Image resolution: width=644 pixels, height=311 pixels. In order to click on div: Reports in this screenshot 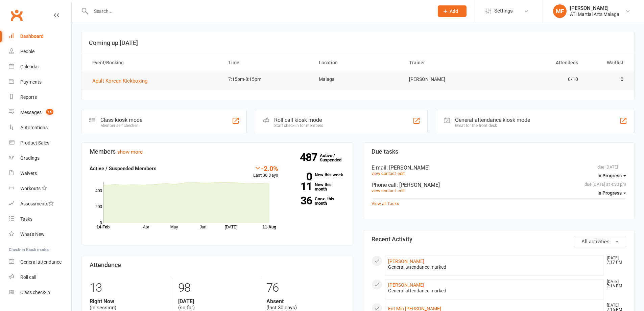, I will do `click(28, 97)`.